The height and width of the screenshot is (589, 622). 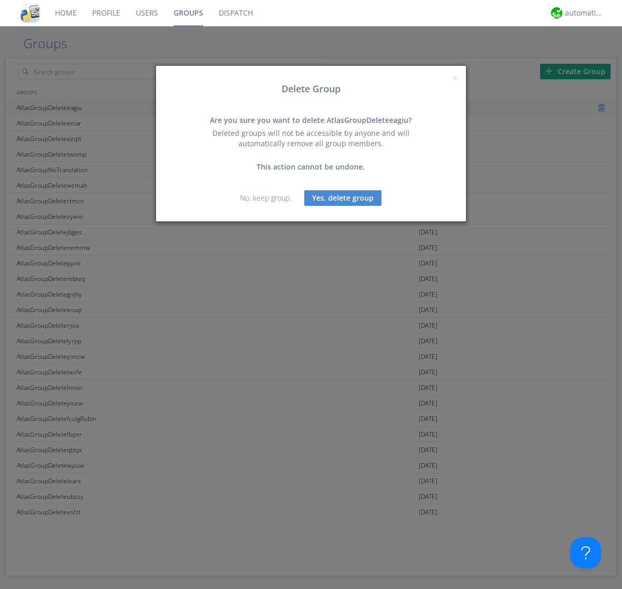 I want to click on div: Are you sure you want to delete AtlasGroupDeleteeagiu?, so click(x=311, y=120).